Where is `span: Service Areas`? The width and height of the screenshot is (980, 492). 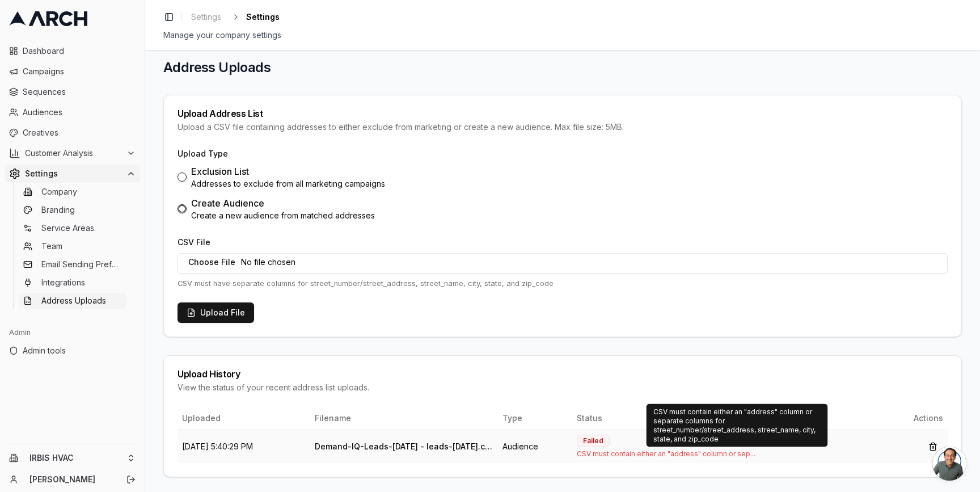 span: Service Areas is located at coordinates (68, 228).